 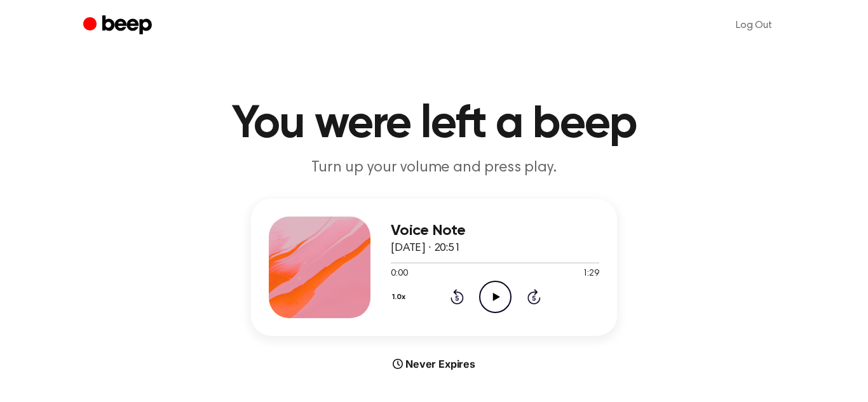 What do you see at coordinates (495, 230) in the screenshot?
I see `h3: Voice Note` at bounding box center [495, 230].